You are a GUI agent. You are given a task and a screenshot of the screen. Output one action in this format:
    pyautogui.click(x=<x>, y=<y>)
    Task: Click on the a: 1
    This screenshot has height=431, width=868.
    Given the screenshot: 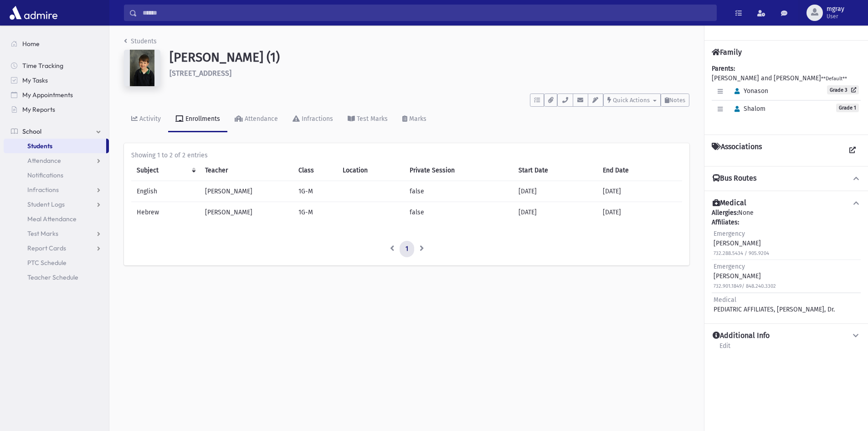 What is the action you would take?
    pyautogui.click(x=407, y=249)
    